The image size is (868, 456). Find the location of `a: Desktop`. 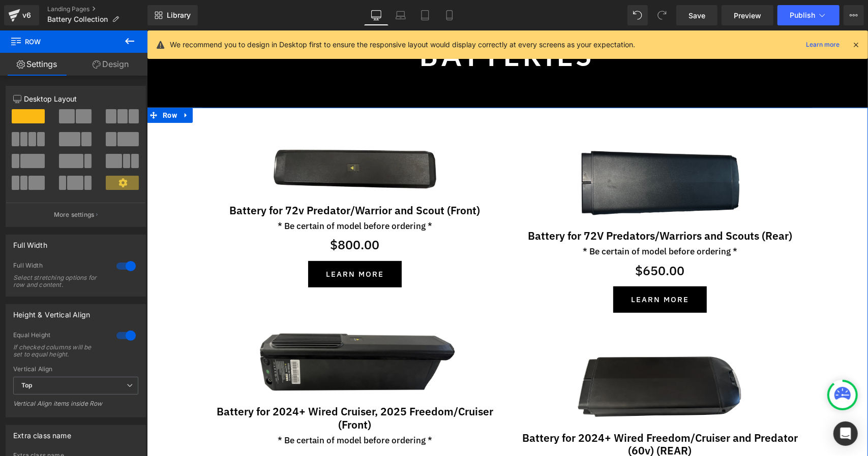

a: Desktop is located at coordinates (376, 16).